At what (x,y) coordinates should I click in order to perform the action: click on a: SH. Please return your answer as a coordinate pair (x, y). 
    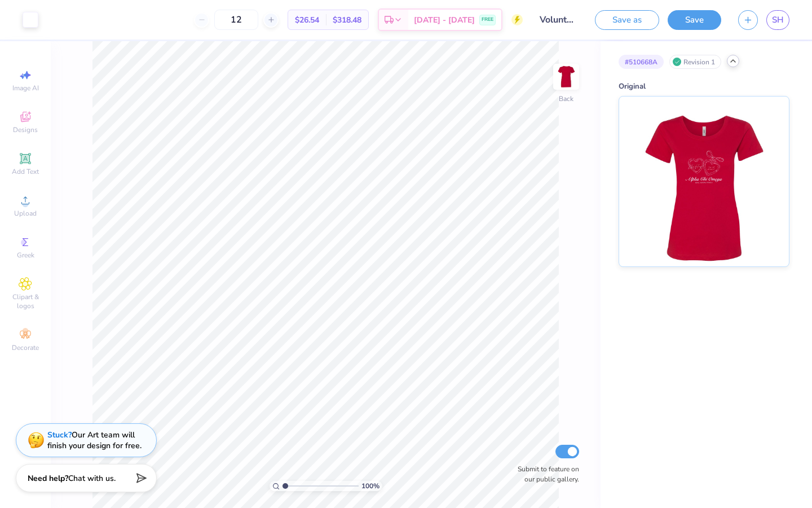
    Looking at the image, I should click on (778, 19).